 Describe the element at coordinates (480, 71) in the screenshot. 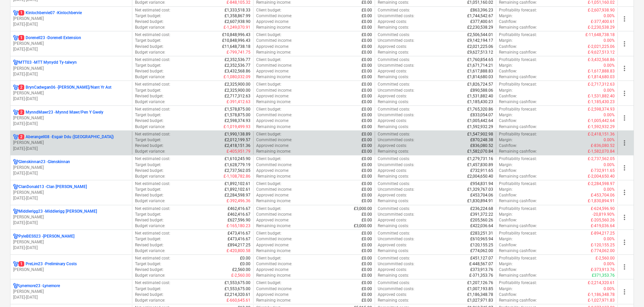

I see `p: £1,617,888.83` at that location.